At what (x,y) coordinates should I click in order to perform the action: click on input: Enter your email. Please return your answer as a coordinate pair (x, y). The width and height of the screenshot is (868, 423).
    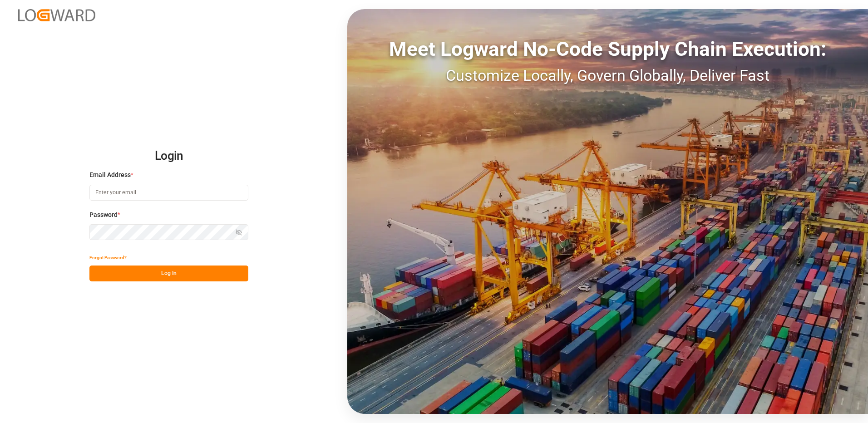
    Looking at the image, I should click on (169, 192).